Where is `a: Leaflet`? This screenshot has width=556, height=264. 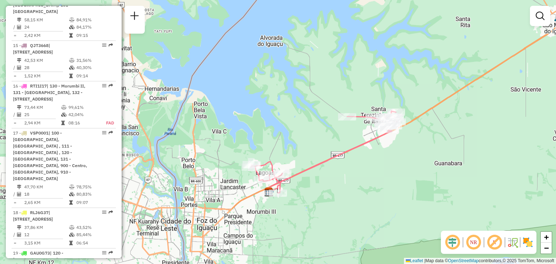
a: Leaflet is located at coordinates (415, 261).